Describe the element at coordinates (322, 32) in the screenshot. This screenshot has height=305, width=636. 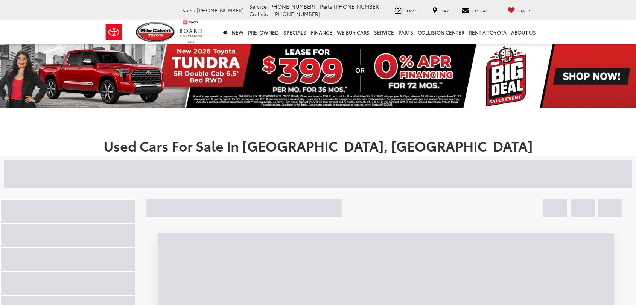
I see `a: Finance` at that location.